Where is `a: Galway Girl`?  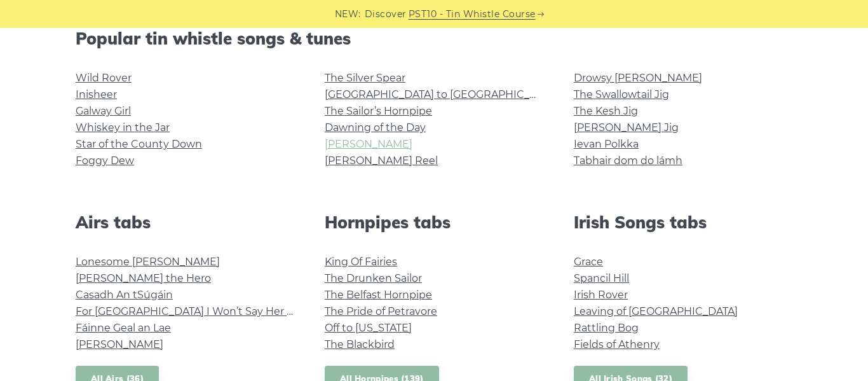 a: Galway Girl is located at coordinates (103, 110).